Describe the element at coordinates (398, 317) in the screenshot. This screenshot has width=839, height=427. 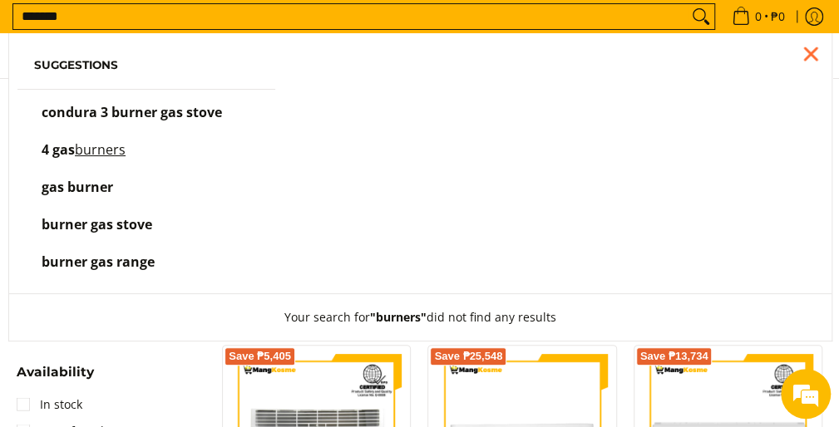
I see `strong: "burners"` at that location.